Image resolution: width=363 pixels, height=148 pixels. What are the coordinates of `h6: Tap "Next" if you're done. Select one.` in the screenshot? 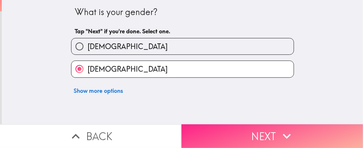 It's located at (183, 31).